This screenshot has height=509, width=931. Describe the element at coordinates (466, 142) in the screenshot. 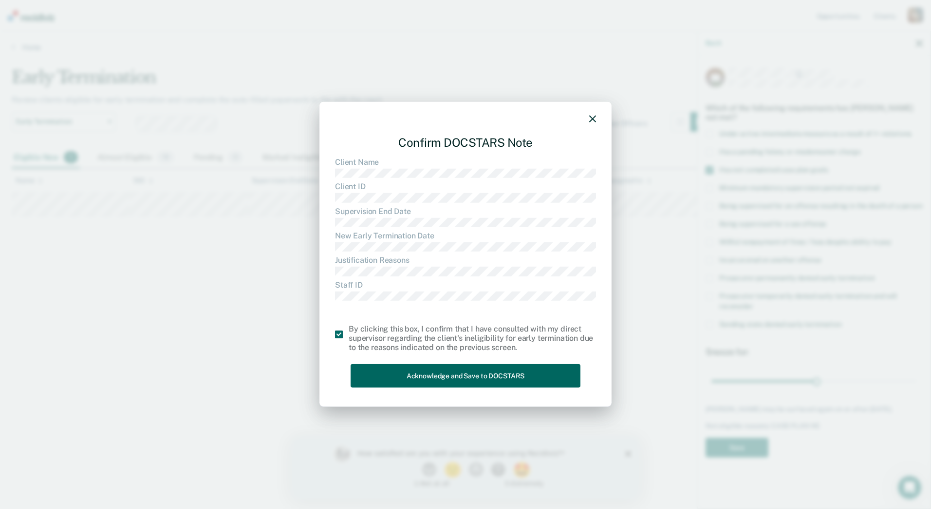

I see `div: Confirm DOCSTARS Note` at that location.